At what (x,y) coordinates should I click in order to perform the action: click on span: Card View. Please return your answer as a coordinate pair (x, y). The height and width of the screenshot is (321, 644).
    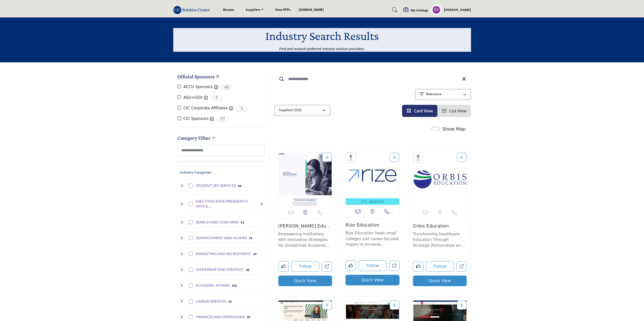
    Looking at the image, I should click on (423, 111).